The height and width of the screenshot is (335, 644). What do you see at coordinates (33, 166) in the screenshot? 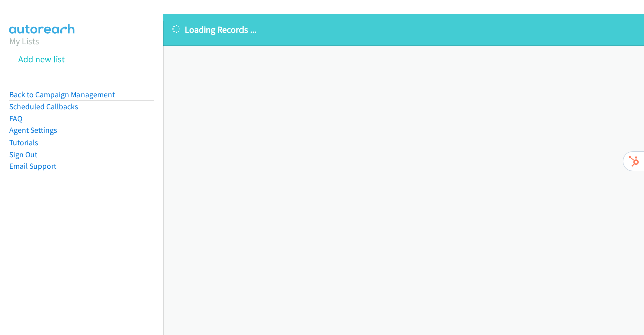
I see `a: Email Support` at bounding box center [33, 166].